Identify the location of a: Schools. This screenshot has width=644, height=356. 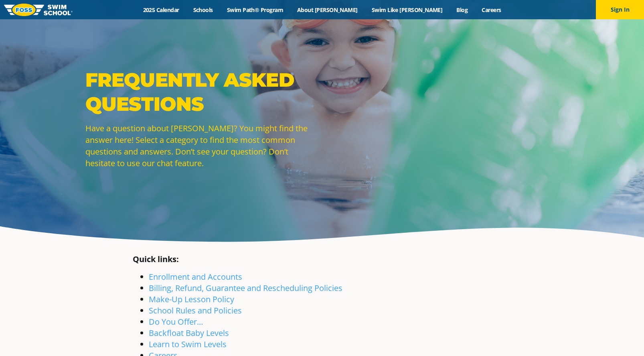
(203, 10).